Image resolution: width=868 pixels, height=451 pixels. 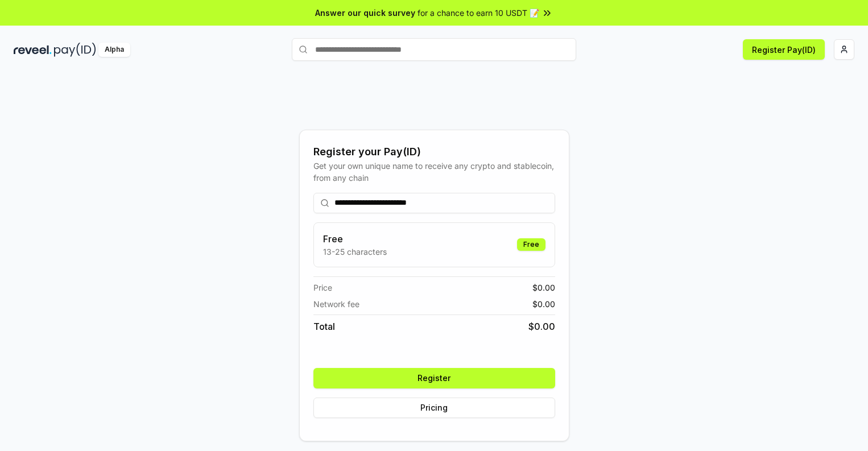 I want to click on button: Pricing, so click(x=434, y=408).